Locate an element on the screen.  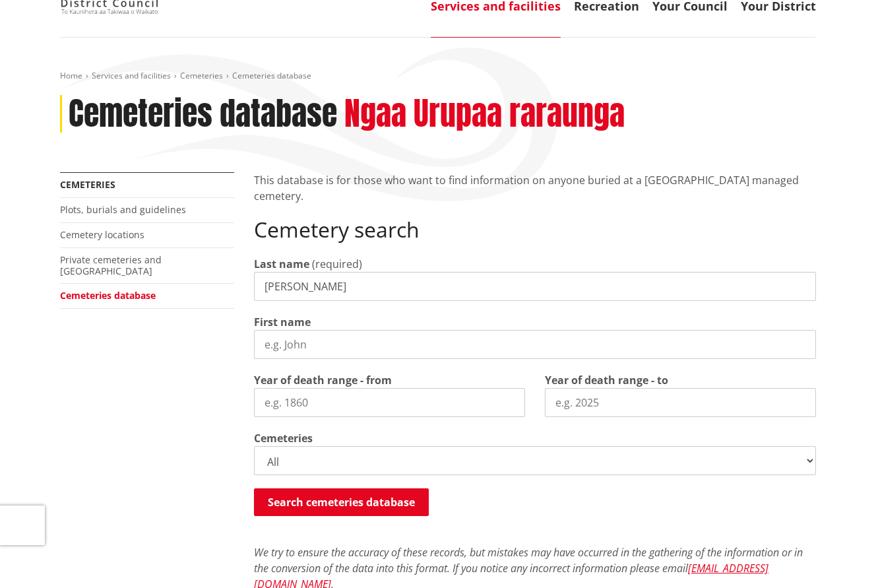
input: e.g. John is located at coordinates (535, 344).